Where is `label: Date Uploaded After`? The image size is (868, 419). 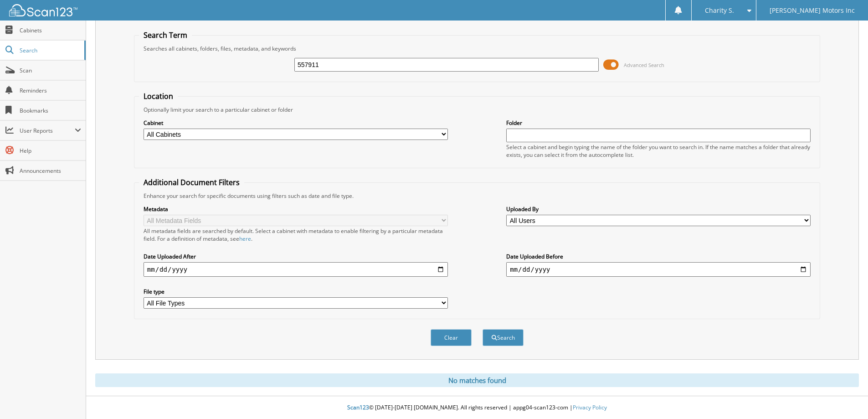 label: Date Uploaded After is located at coordinates (296, 256).